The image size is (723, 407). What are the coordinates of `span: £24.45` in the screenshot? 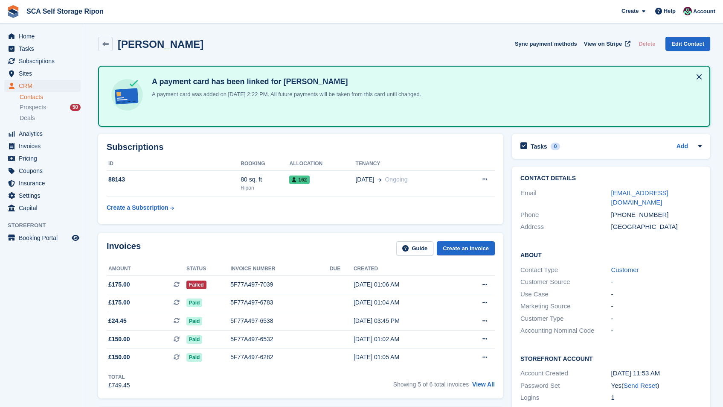 It's located at (117, 320).